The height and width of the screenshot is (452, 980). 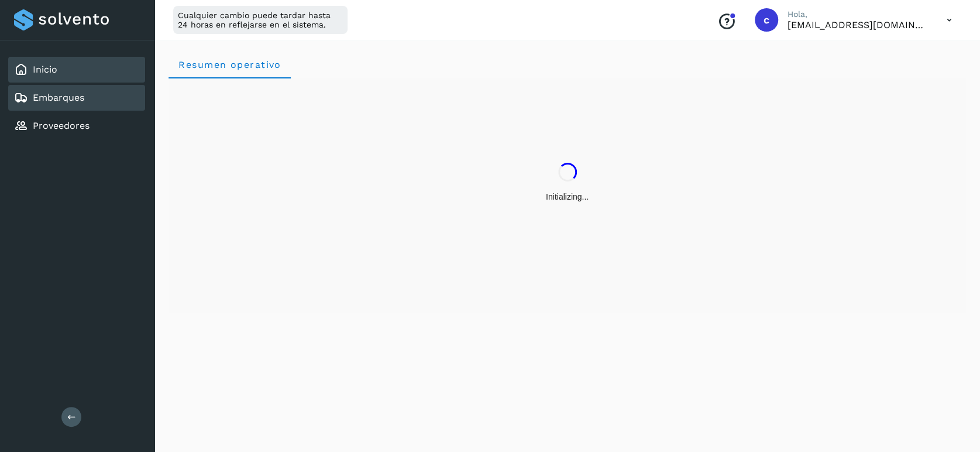 What do you see at coordinates (77, 98) in the screenshot?
I see `div: Embarques` at bounding box center [77, 98].